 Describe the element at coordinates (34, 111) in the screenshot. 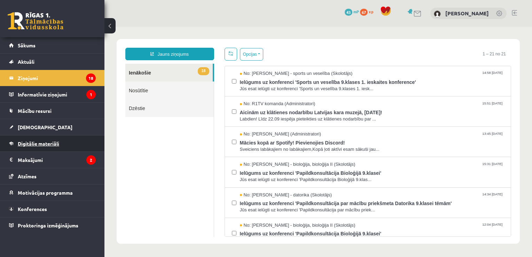

I see `span: Mācību resursi` at that location.